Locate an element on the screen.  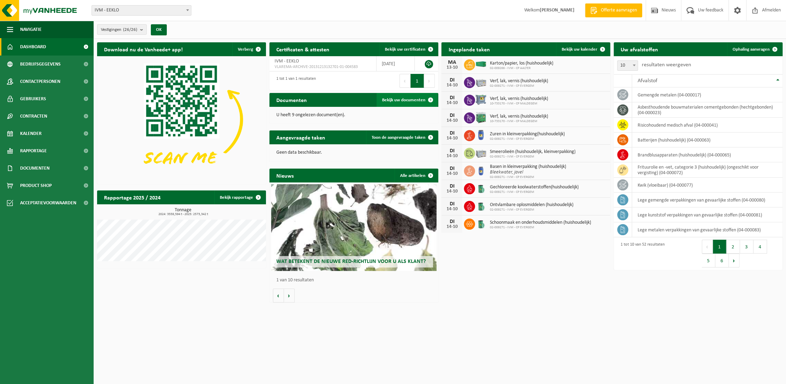
span: 10 is located at coordinates (627, 66).